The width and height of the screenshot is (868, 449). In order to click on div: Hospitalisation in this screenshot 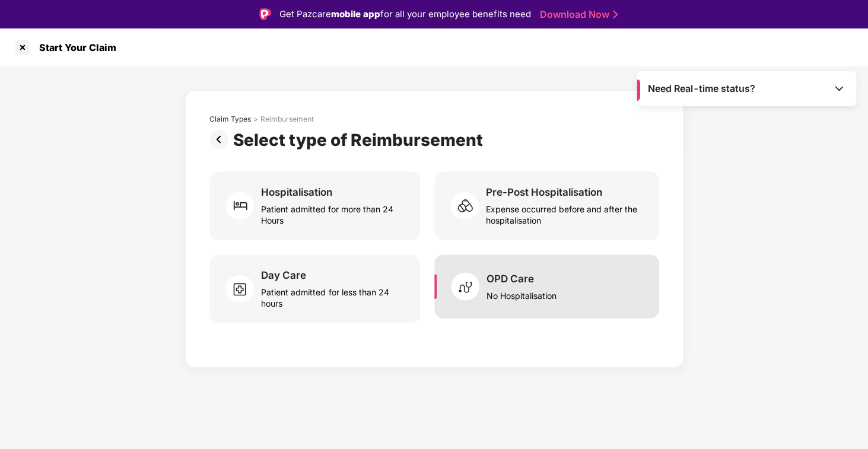, I will do `click(297, 192)`.